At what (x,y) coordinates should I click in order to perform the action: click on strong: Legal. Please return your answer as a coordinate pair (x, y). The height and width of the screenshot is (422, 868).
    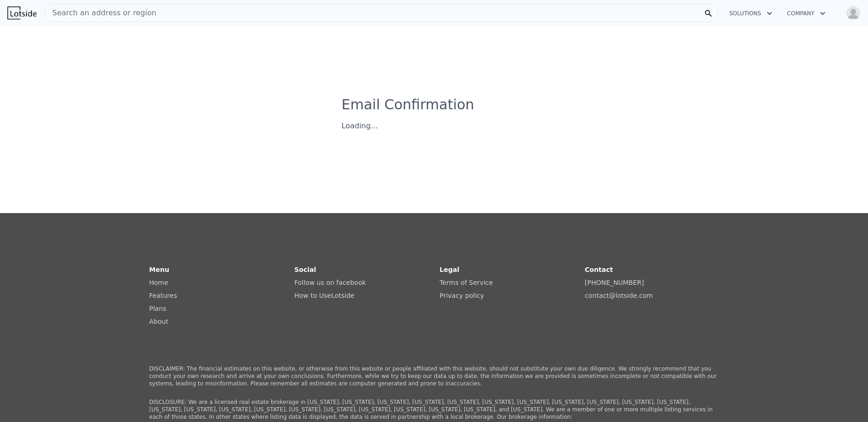
    Looking at the image, I should click on (449, 269).